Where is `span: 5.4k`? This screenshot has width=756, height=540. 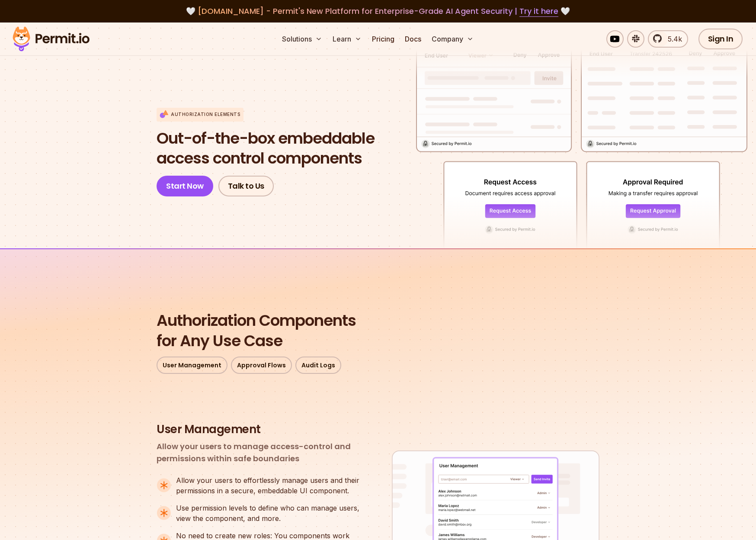
span: 5.4k is located at coordinates (672, 39).